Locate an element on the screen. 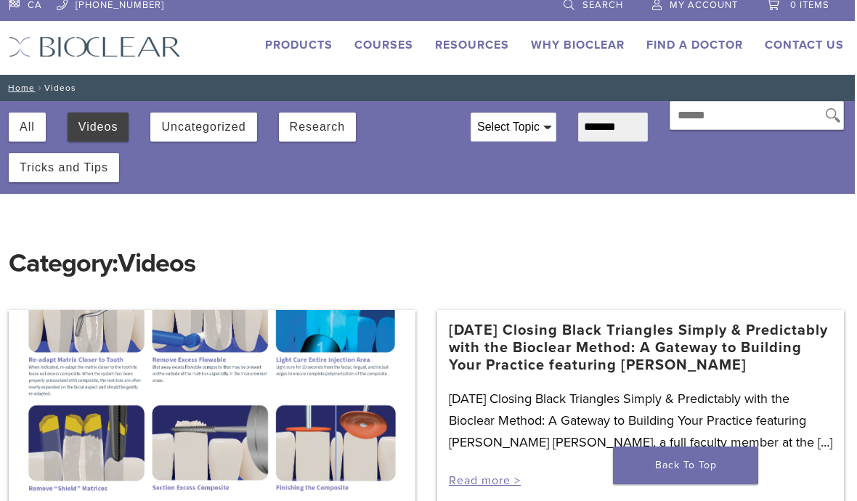 The width and height of the screenshot is (857, 501). img: Bioclear is located at coordinates (94, 46).